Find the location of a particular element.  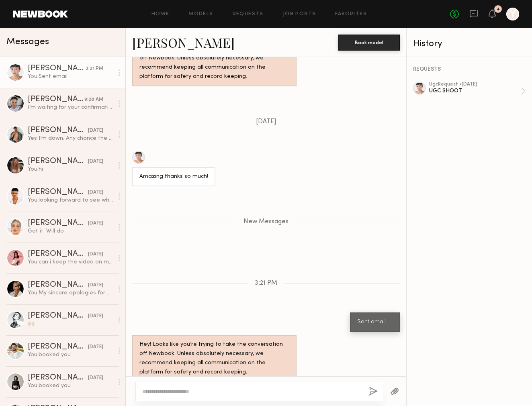

a: Book model is located at coordinates (369, 42).